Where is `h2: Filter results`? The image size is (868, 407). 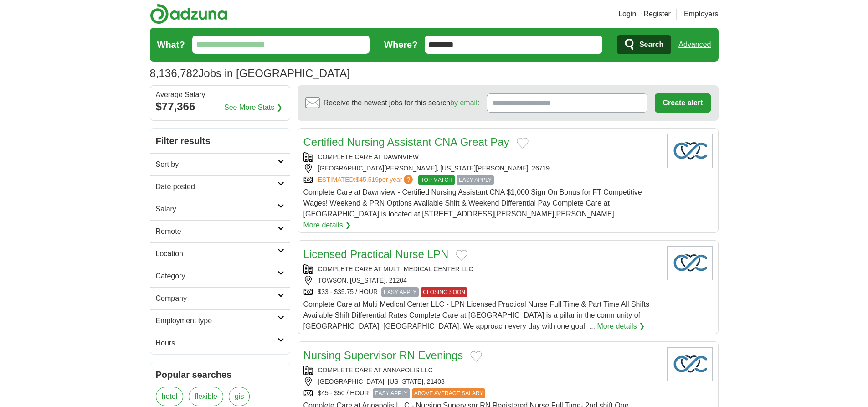 h2: Filter results is located at coordinates (220, 141).